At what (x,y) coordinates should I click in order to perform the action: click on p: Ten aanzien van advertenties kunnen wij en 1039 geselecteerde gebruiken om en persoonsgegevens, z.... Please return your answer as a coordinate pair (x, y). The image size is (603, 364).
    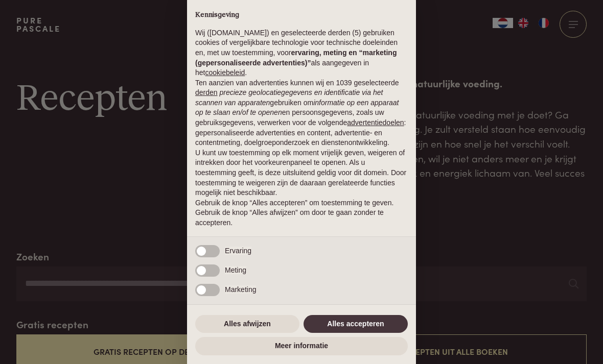
    Looking at the image, I should click on (301, 113).